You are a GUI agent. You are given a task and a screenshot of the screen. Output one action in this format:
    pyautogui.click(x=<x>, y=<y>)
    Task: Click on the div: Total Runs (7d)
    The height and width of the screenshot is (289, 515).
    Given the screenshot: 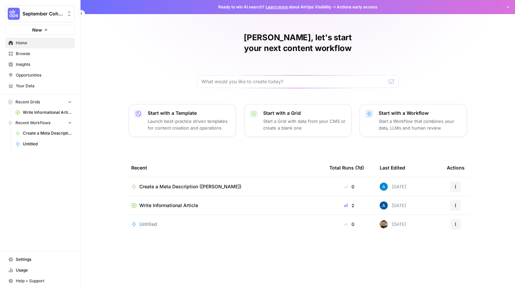 What is the action you would take?
    pyautogui.click(x=347, y=168)
    